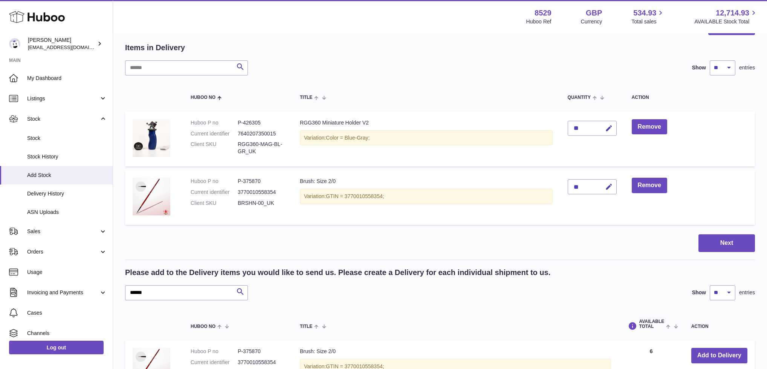  I want to click on span: AVAILABLE Stock Total, so click(726, 21).